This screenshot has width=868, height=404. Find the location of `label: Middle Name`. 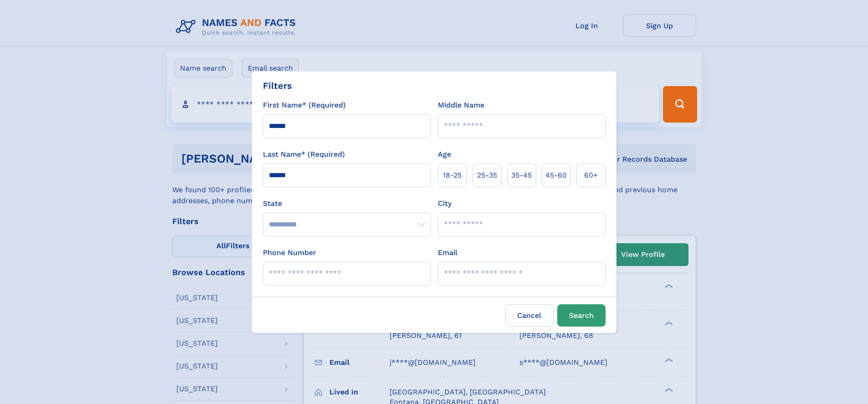

label: Middle Name is located at coordinates (461, 105).